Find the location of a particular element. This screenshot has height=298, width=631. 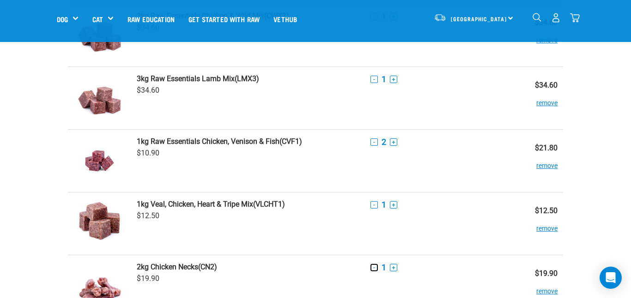

span: $19.90 is located at coordinates (148, 279).